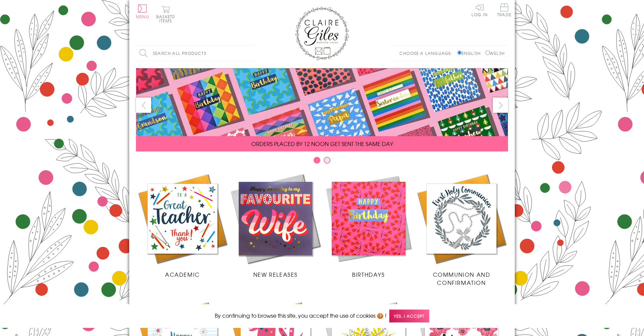 This screenshot has width=644, height=336. I want to click on a: Trade, so click(504, 11).